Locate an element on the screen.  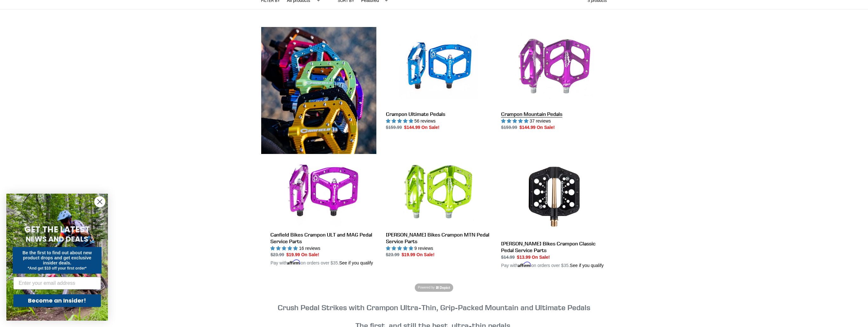
img: Content block image is located at coordinates (318, 90).